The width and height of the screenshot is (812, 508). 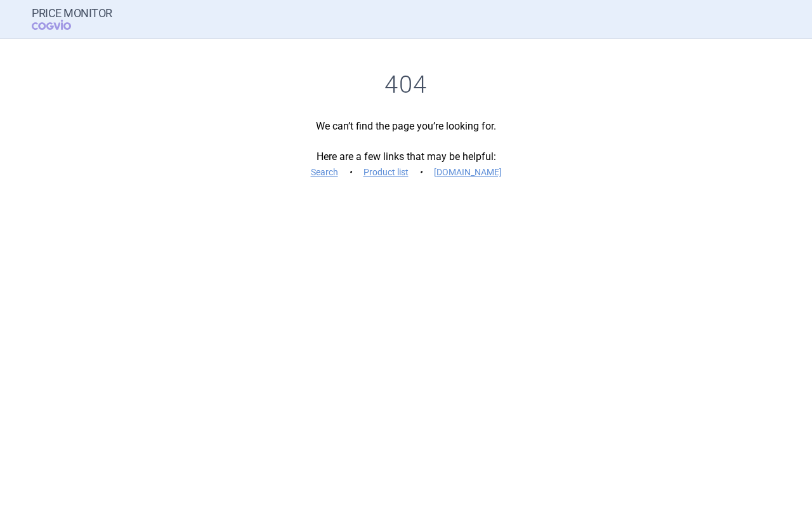 What do you see at coordinates (386, 172) in the screenshot?
I see `a: Product list` at bounding box center [386, 172].